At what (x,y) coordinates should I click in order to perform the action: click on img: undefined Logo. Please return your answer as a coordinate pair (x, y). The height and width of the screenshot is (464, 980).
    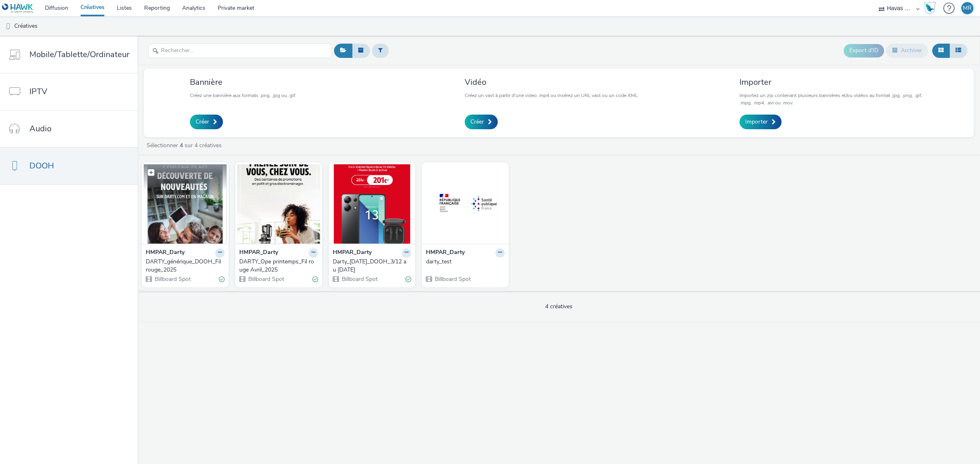
    Looking at the image, I should click on (18, 8).